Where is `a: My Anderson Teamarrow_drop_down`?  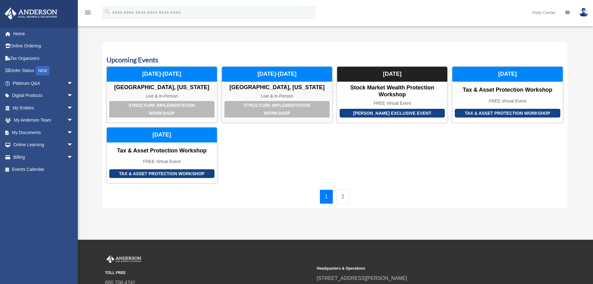
a: My Anderson Teamarrow_drop_down is located at coordinates (43, 120).